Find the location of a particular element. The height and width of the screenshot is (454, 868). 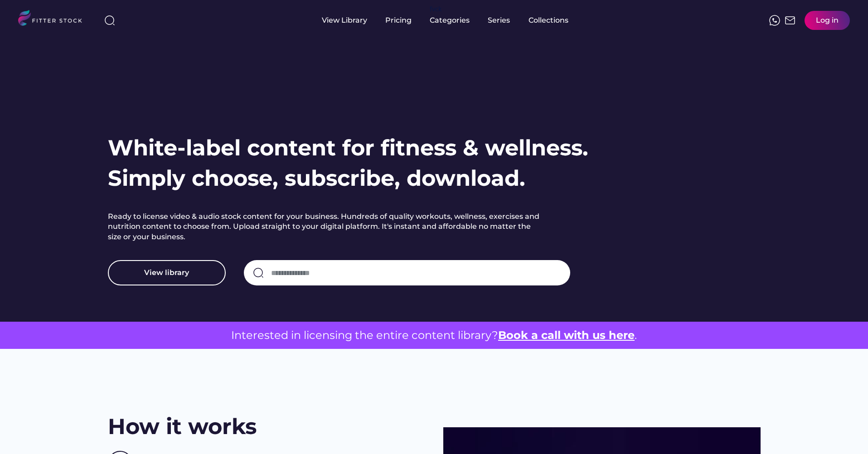

img: LOGO.svg is located at coordinates (54, 19).